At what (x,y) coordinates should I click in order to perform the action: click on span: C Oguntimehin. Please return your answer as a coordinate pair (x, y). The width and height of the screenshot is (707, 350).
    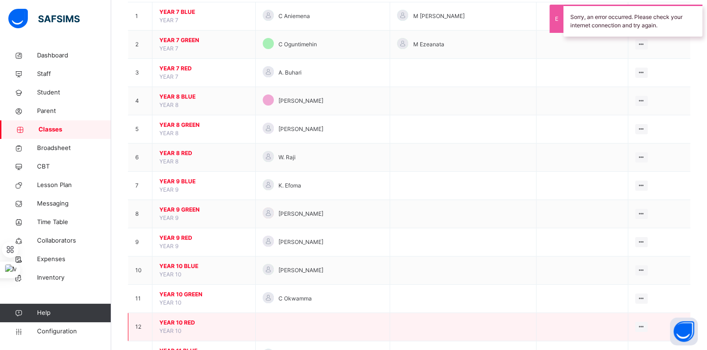
    Looking at the image, I should click on (297, 44).